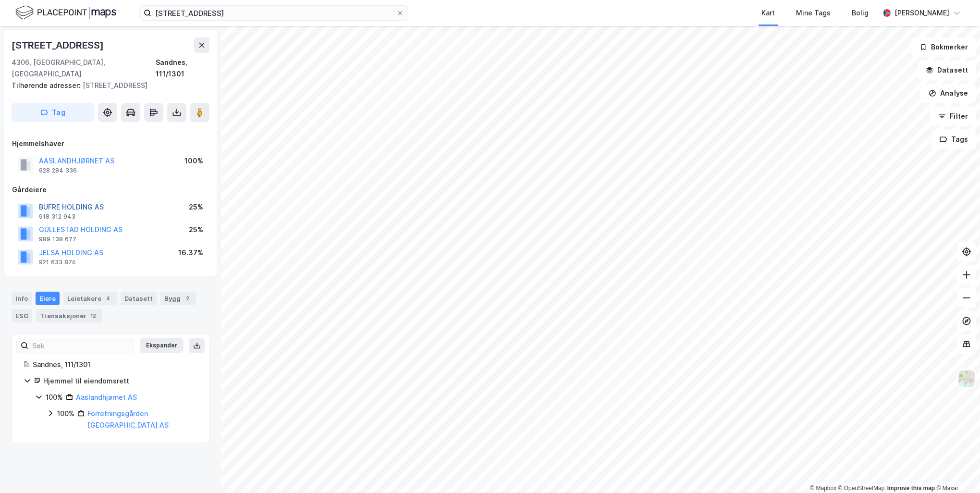 This screenshot has width=980, height=493. I want to click on div: Info, so click(21, 298).